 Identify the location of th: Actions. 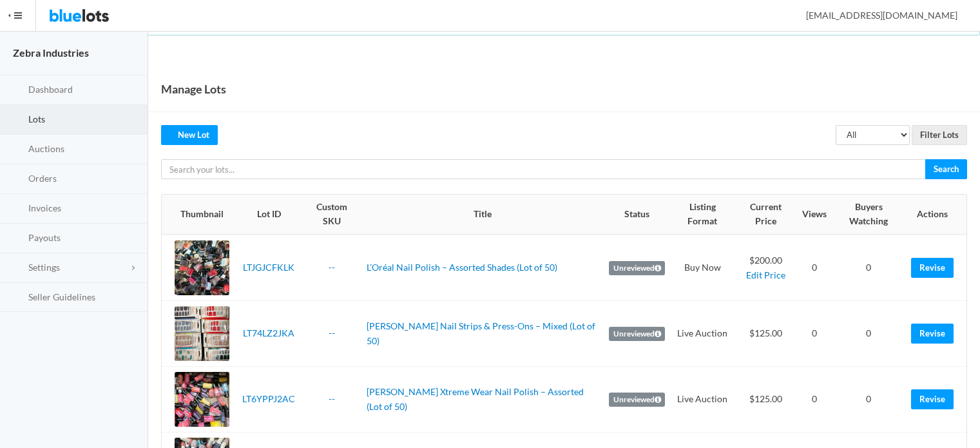
(937, 215).